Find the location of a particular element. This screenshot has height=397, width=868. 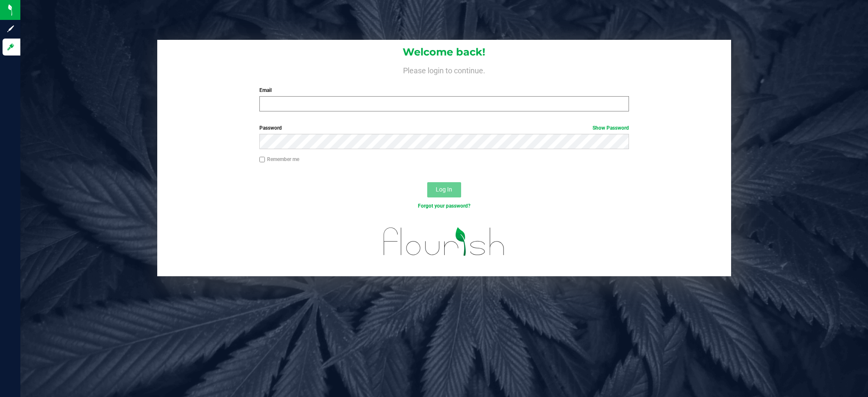

inline-svg: Sign up is located at coordinates (10, 29).